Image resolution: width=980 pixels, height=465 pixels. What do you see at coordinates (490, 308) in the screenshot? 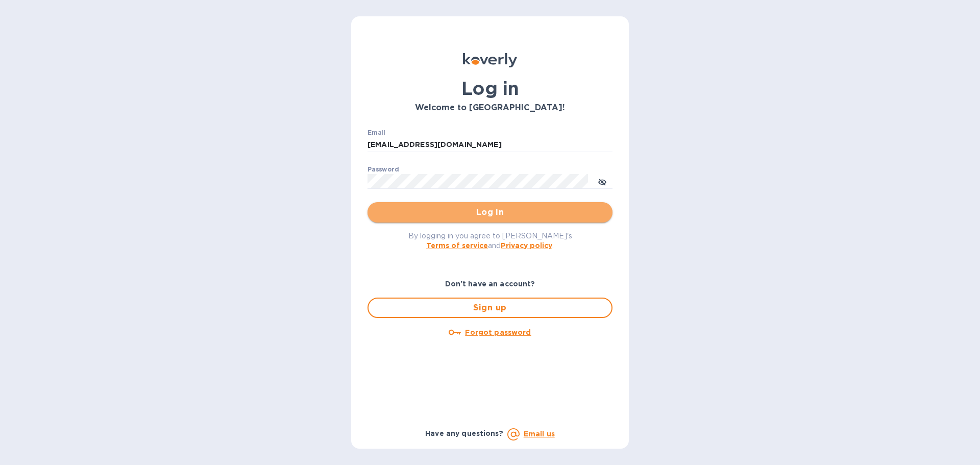
I see `button: Sign up` at bounding box center [490, 308].